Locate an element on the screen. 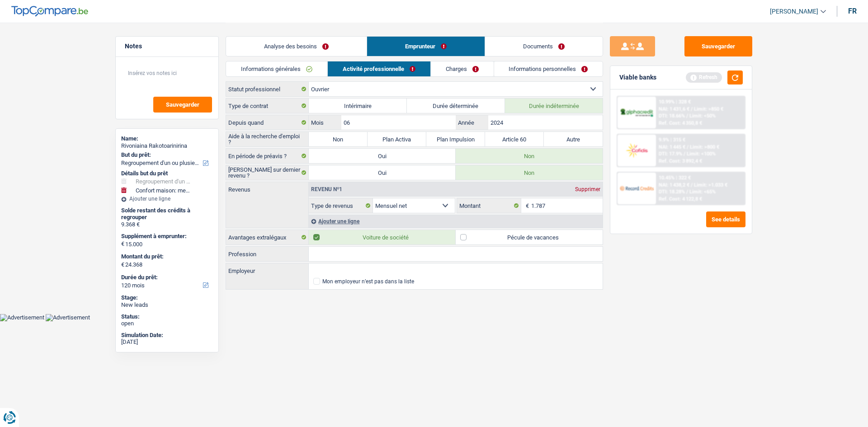  input: Cherchez votre employeur is located at coordinates (456, 271).